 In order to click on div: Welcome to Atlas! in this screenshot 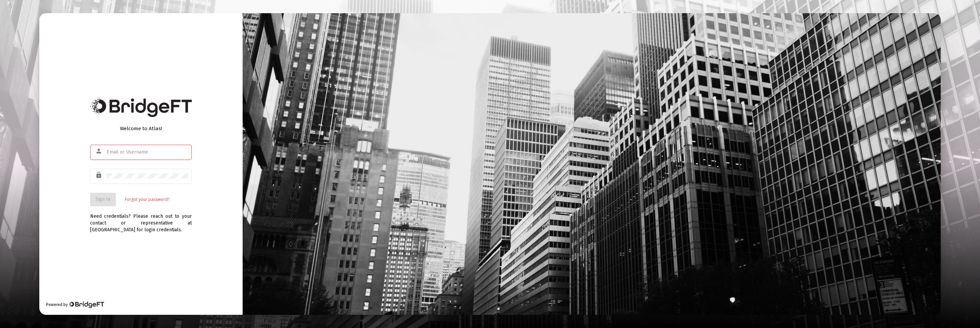, I will do `click(141, 128)`.